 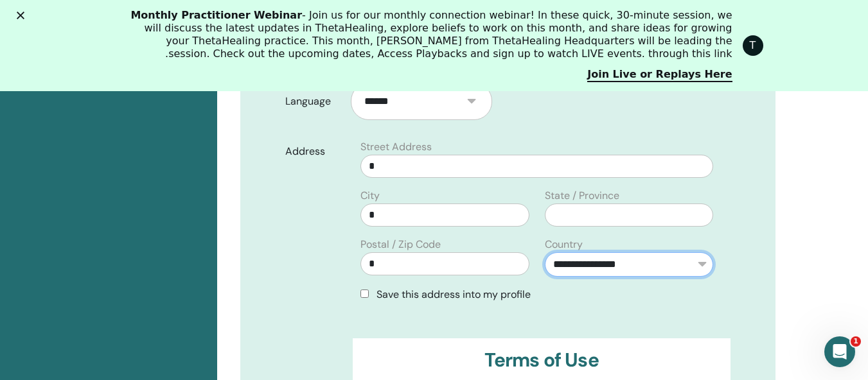 I want to click on label: Language, so click(x=313, y=101).